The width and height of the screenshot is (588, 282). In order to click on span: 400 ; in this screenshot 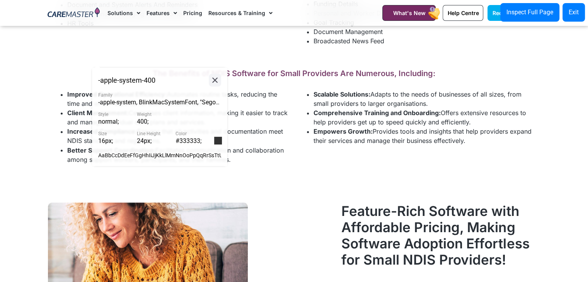, I will do `click(143, 121)`.